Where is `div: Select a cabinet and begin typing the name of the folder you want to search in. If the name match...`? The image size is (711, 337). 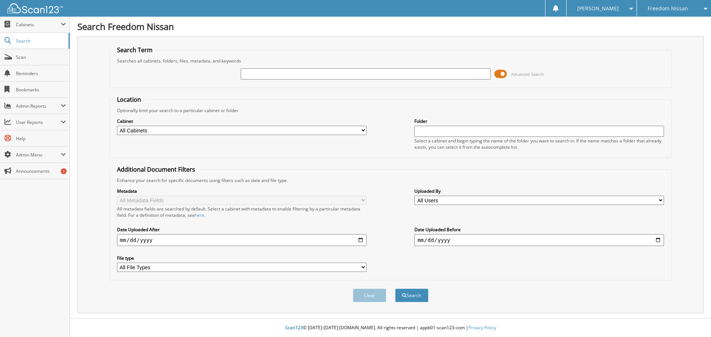
div: Select a cabinet and begin typing the name of the folder you want to search in. If the name match... is located at coordinates (539, 144).